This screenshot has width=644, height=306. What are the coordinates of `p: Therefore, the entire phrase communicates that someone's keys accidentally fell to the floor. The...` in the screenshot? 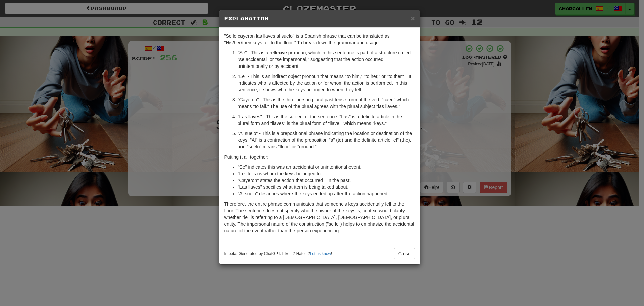 It's located at (319, 217).